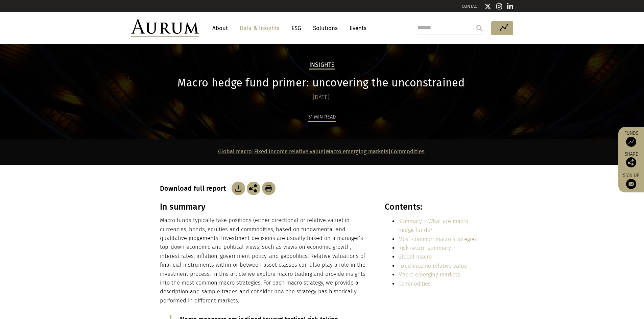 The image size is (644, 319). Describe the element at coordinates (488, 6) in the screenshot. I see `img: Twitter icon` at that location.